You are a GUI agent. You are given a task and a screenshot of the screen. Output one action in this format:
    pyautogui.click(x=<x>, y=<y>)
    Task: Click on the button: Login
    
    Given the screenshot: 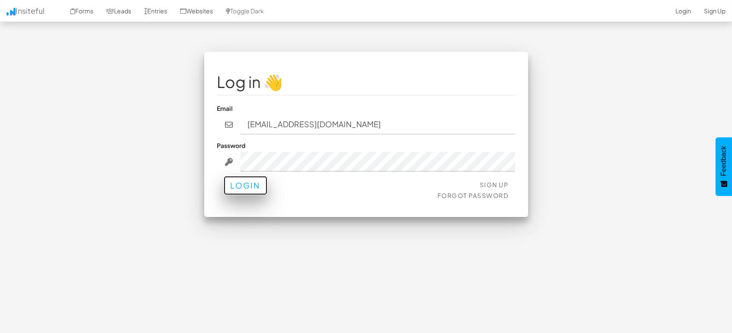 What is the action you would take?
    pyautogui.click(x=245, y=186)
    